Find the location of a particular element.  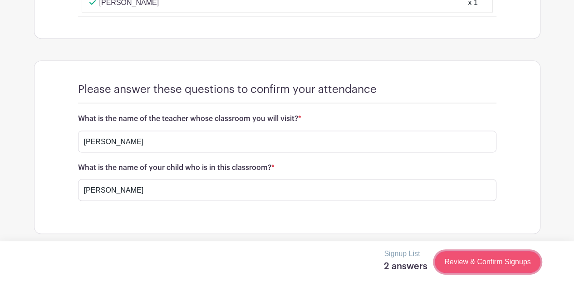

p: Signup List is located at coordinates (406, 254).